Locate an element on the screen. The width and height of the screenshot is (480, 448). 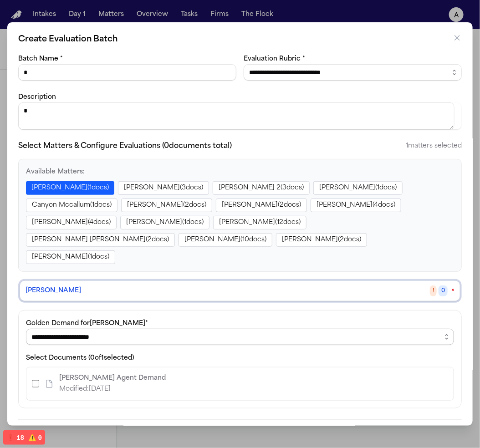
button: Canyon Mccallum(1docs) is located at coordinates (72, 205).